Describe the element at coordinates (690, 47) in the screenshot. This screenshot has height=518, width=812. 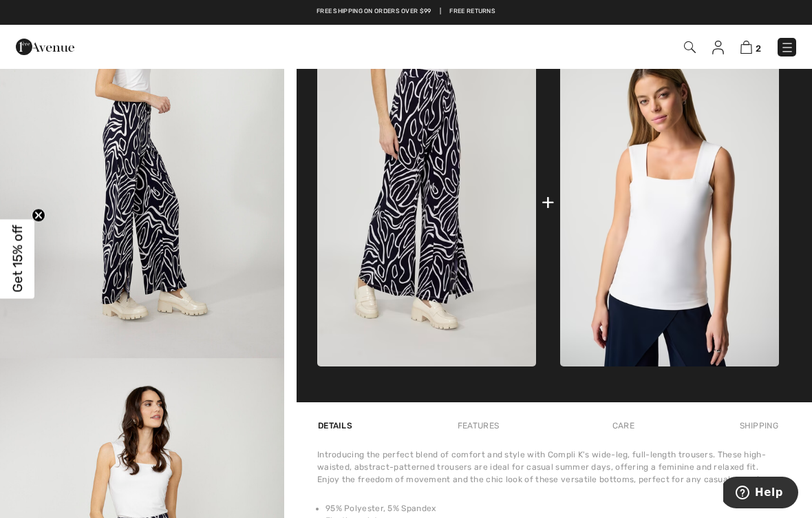
I see `img: Search` at that location.